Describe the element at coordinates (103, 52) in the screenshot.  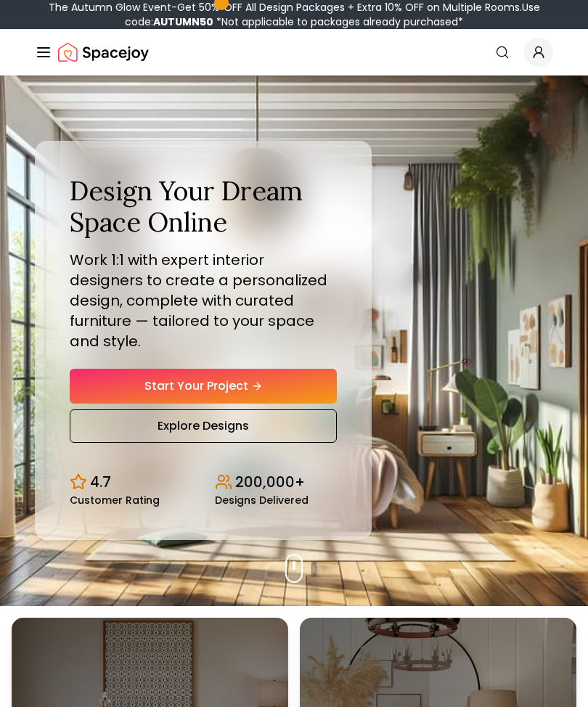
I see `img: Spacejoy Logo` at that location.